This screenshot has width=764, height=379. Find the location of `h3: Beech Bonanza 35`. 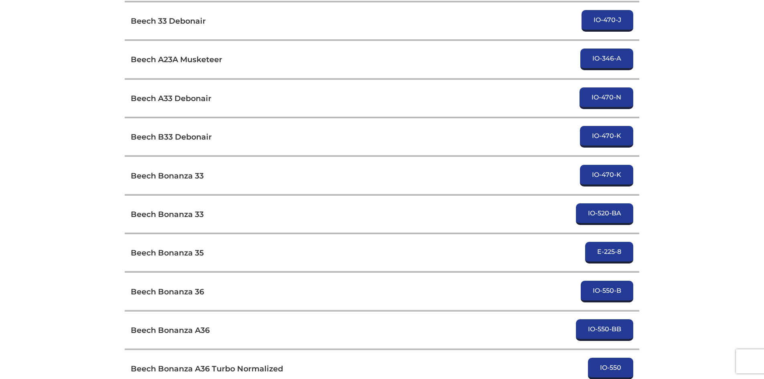

h3: Beech Bonanza 35 is located at coordinates (167, 253).